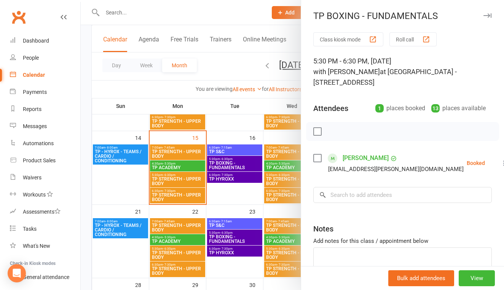 This screenshot has width=504, height=290. What do you see at coordinates (31, 58) in the screenshot?
I see `div: People` at bounding box center [31, 58].